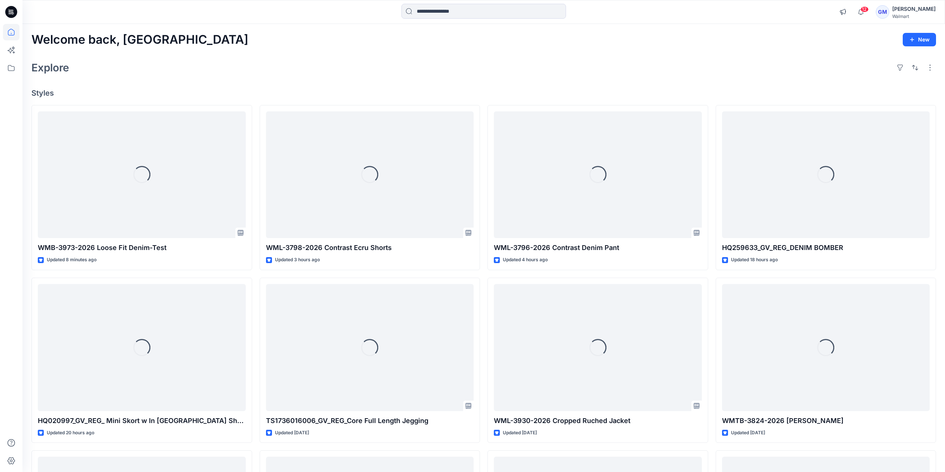  I want to click on span: 12, so click(865, 9).